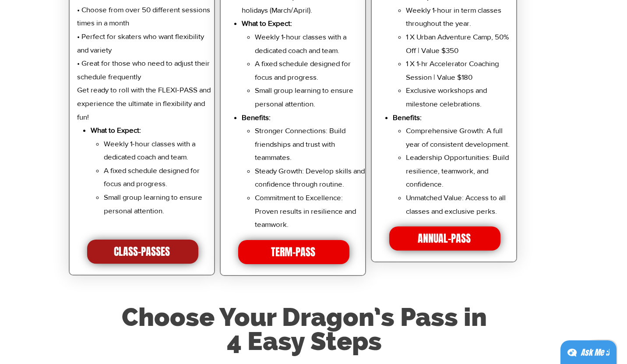  Describe the element at coordinates (142, 252) in the screenshot. I see `span: CLASS-PASSES` at that location.